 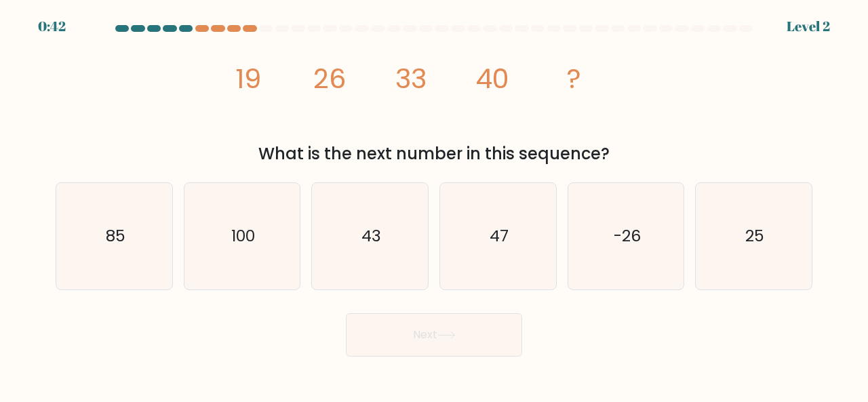 I want to click on tspan: 40, so click(x=492, y=79).